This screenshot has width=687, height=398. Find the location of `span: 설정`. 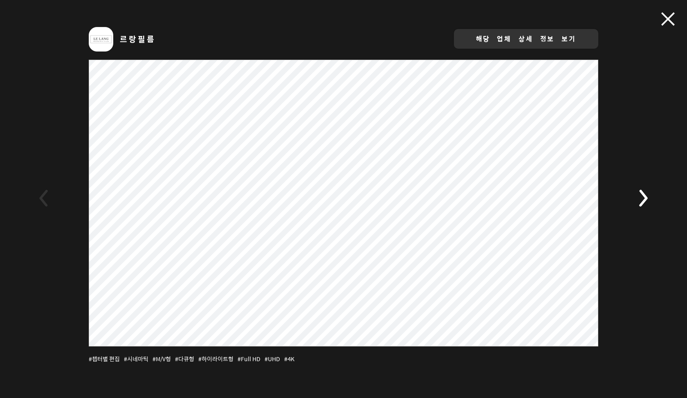

span: 설정 is located at coordinates (131, 275).